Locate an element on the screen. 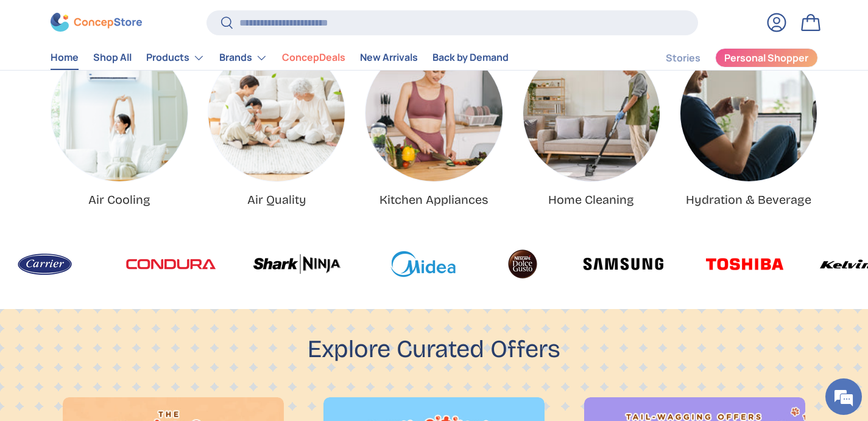 The width and height of the screenshot is (868, 421). summary: Products is located at coordinates (176, 58).